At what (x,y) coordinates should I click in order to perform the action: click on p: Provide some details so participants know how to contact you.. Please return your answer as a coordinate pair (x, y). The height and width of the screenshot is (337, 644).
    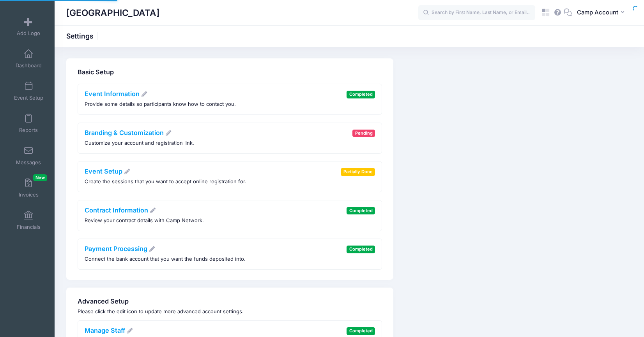
    Looking at the image, I should click on (160, 104).